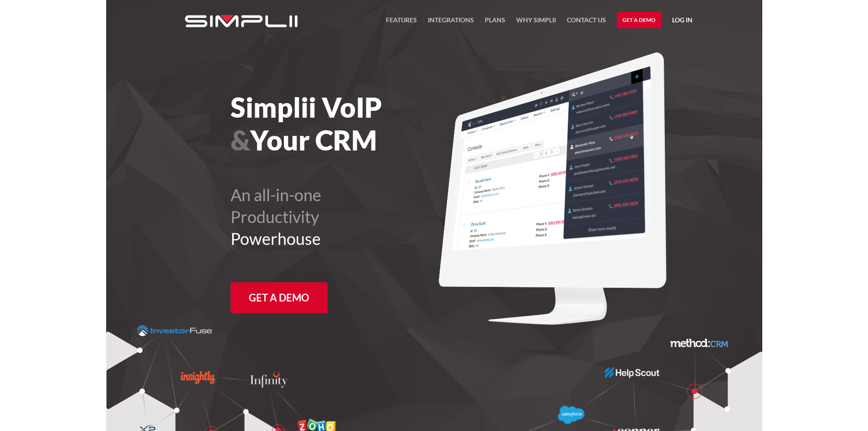 This screenshot has width=868, height=431. What do you see at coordinates (276, 239) in the screenshot?
I see `span: Powerhouse` at bounding box center [276, 239].